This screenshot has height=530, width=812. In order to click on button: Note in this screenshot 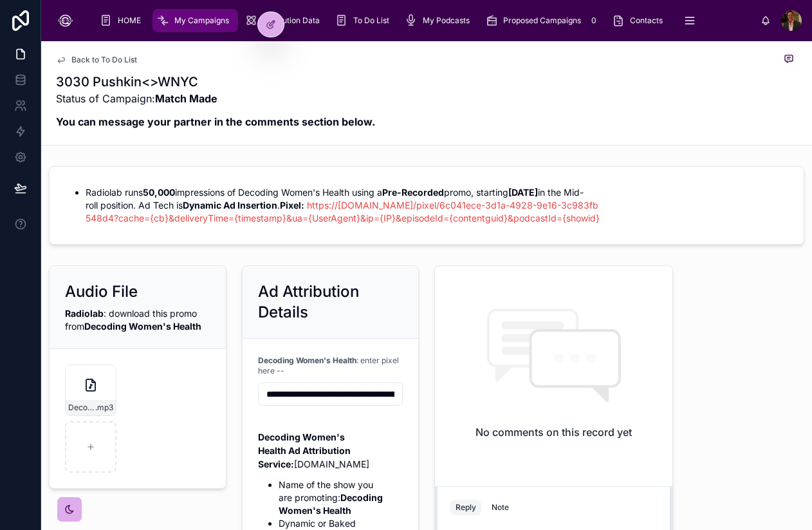, I will do `click(500, 508)`.